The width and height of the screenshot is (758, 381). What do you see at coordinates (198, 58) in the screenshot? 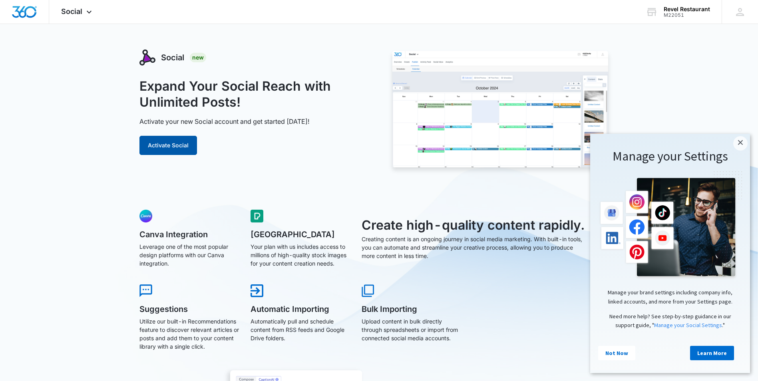
I see `div: New` at bounding box center [198, 58].